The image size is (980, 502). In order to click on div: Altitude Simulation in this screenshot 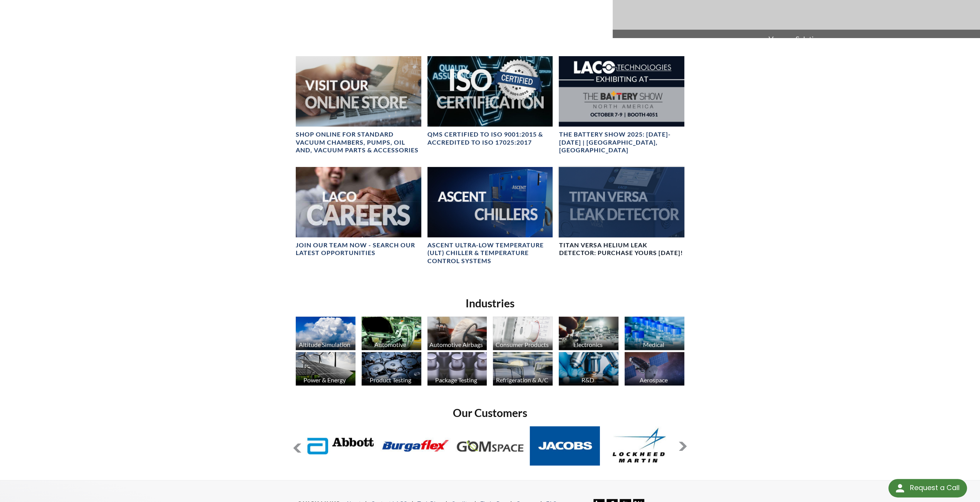, I will do `click(324, 344)`.